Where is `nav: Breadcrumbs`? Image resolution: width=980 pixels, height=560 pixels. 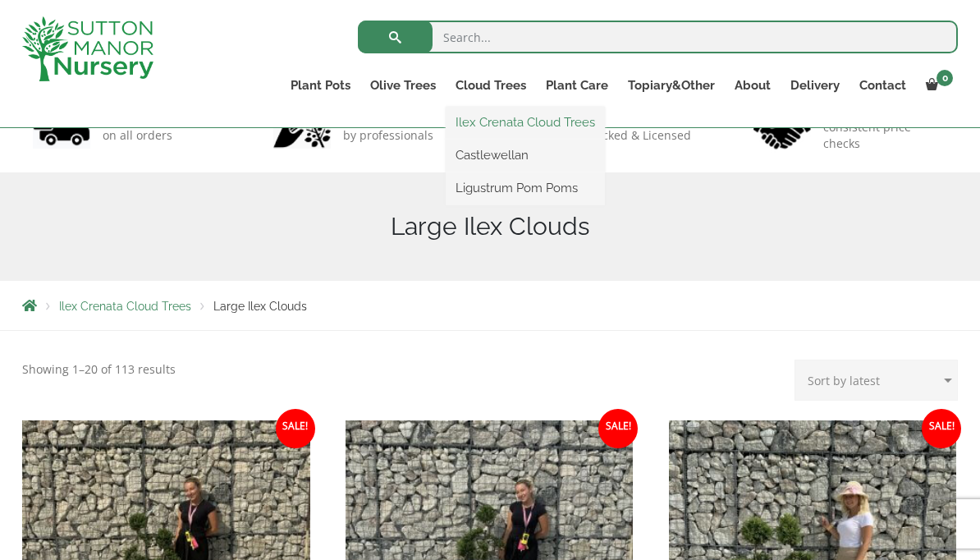 nav: Breadcrumbs is located at coordinates (490, 305).